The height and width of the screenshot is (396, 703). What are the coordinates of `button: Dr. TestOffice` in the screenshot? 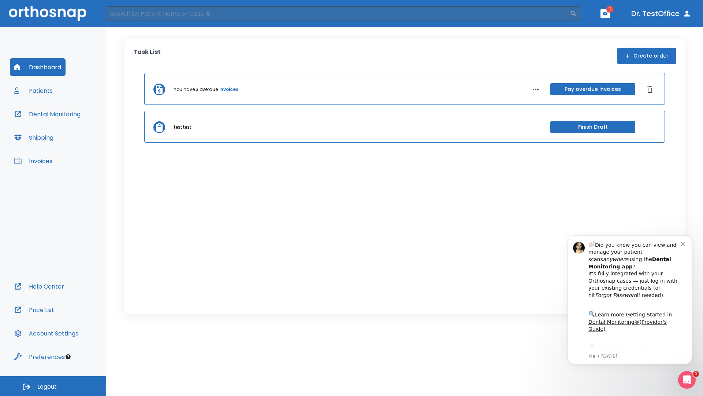 It's located at (662, 14).